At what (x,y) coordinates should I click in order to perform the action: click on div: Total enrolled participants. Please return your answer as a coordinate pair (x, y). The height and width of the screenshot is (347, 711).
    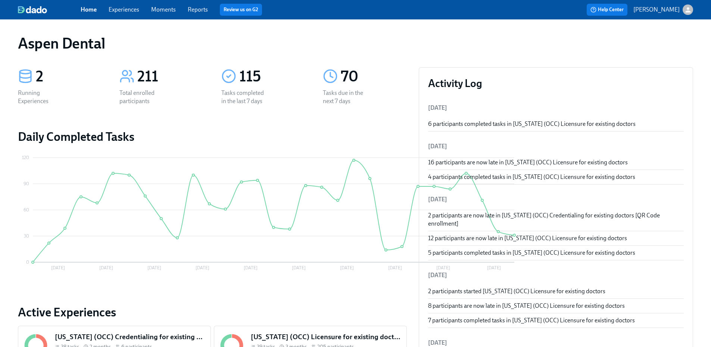
    Looking at the image, I should click on (143, 97).